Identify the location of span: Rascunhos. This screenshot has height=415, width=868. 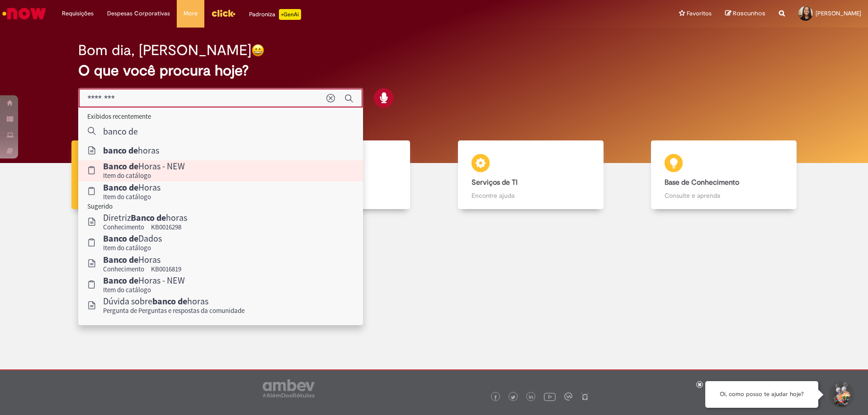
(749, 13).